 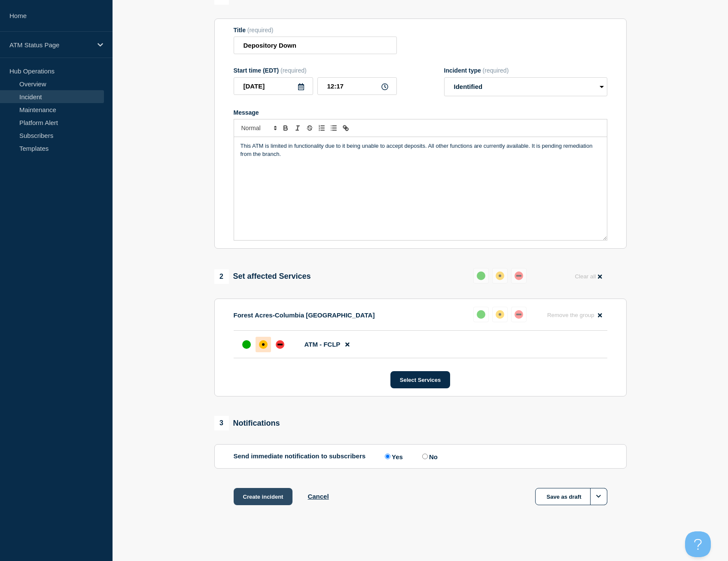 I want to click on button: Toggle italic text, so click(x=297, y=128).